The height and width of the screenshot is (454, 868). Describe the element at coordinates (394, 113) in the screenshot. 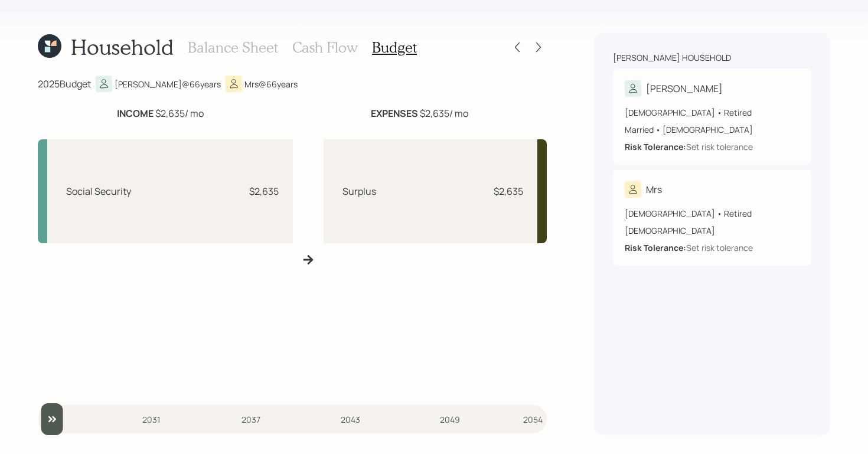

I see `b: EXPENSES` at that location.